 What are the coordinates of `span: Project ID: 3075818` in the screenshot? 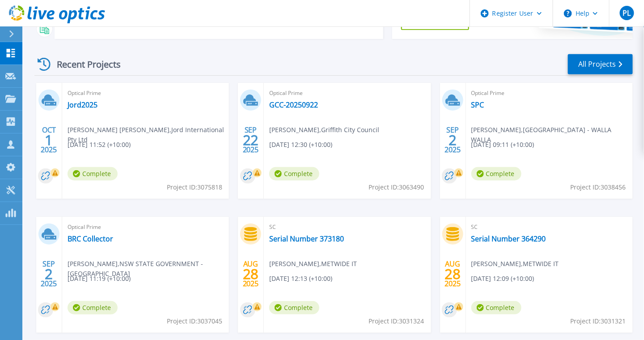 It's located at (195, 187).